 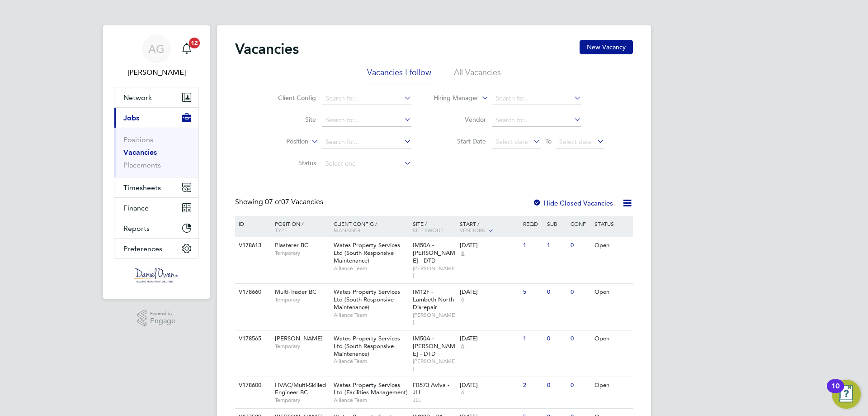 What do you see at coordinates (157, 98) in the screenshot?
I see `button: Network` at bounding box center [157, 98].